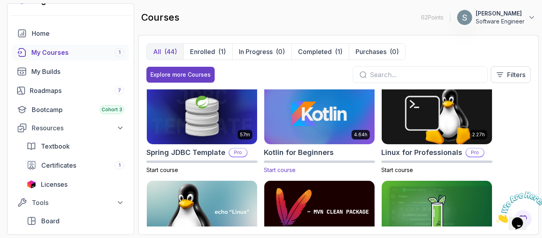 This screenshot has height=238, width=542. Describe the element at coordinates (437, 114) in the screenshot. I see `img: Linux for Professionals card` at that location.